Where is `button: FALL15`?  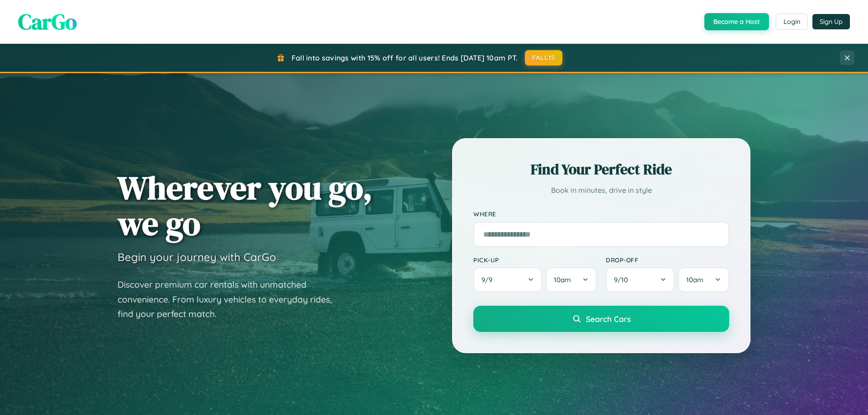 button: FALL15 is located at coordinates (544, 58).